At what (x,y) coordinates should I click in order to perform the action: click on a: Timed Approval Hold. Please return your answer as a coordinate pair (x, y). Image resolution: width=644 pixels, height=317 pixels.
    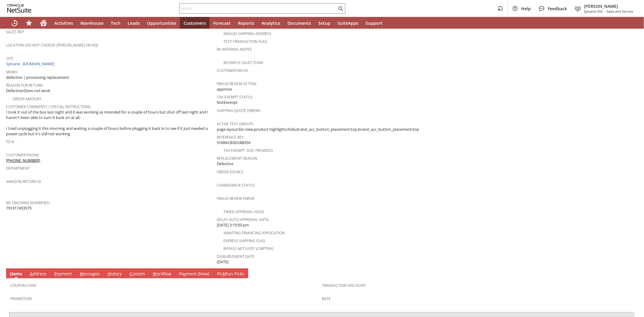
    Looking at the image, I should click on (244, 211).